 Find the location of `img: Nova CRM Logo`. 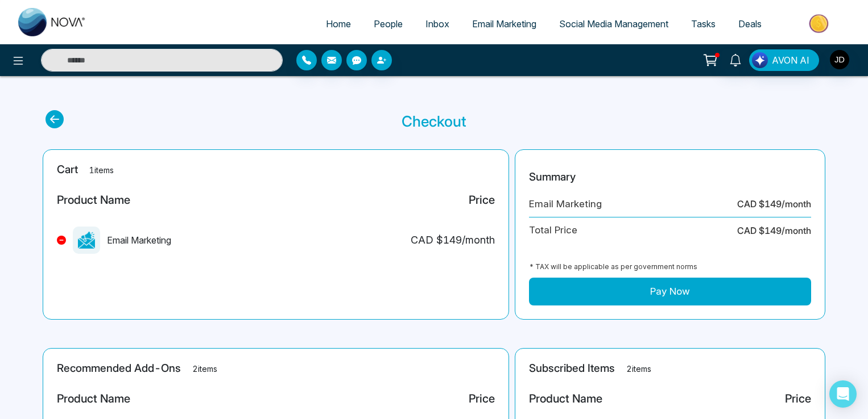

img: Nova CRM Logo is located at coordinates (52, 22).